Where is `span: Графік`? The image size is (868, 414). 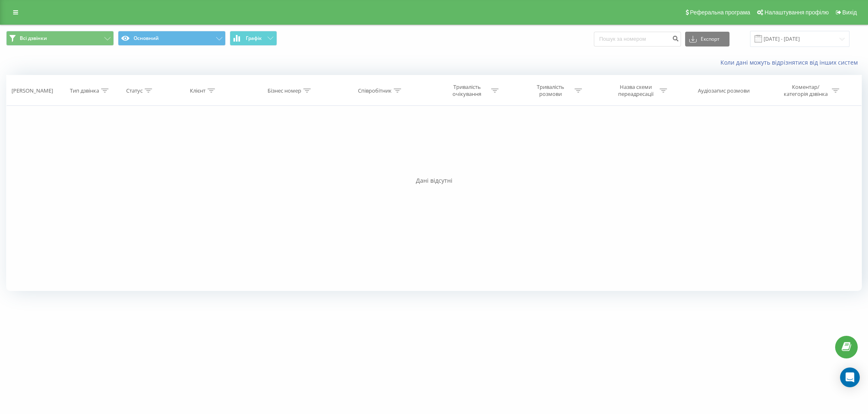 span: Графік is located at coordinates (254, 38).